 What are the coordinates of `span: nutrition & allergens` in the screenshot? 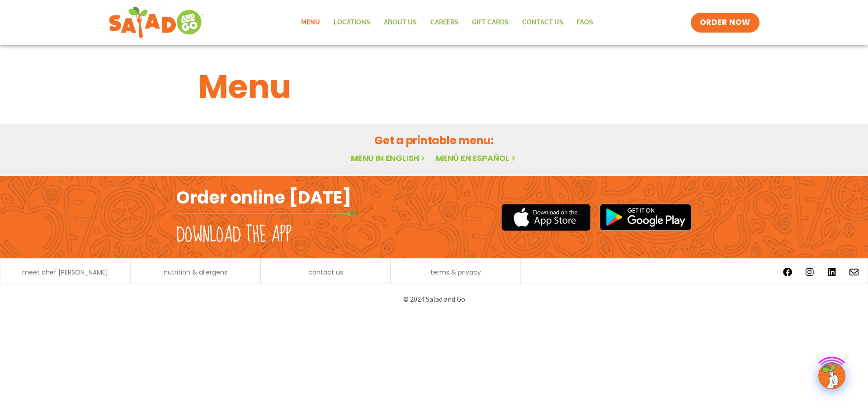 It's located at (195, 272).